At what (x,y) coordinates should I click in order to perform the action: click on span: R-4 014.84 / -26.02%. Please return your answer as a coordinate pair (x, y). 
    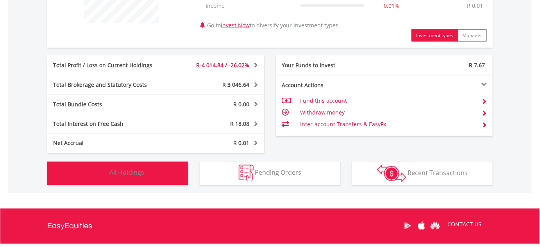
    Looking at the image, I should click on (223, 65).